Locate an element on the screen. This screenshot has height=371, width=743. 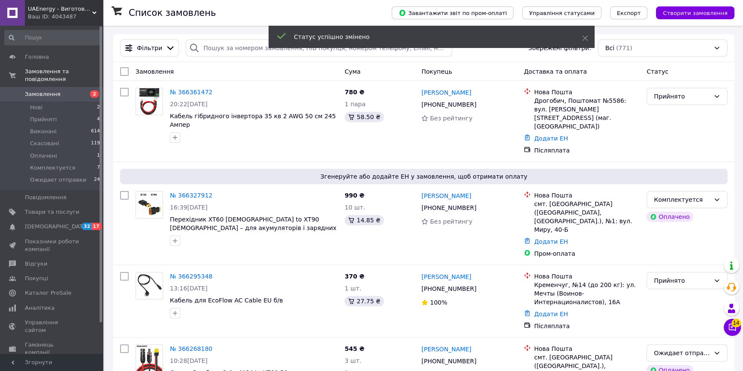
span: Покупець is located at coordinates (436, 72).